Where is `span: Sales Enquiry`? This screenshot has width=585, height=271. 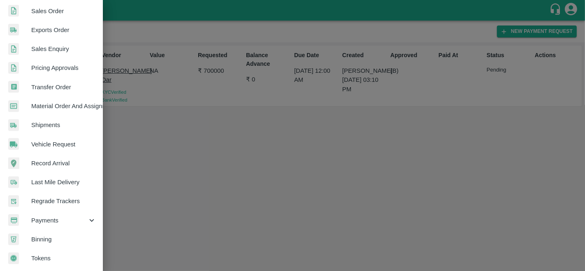 span: Sales Enquiry is located at coordinates (64, 49).